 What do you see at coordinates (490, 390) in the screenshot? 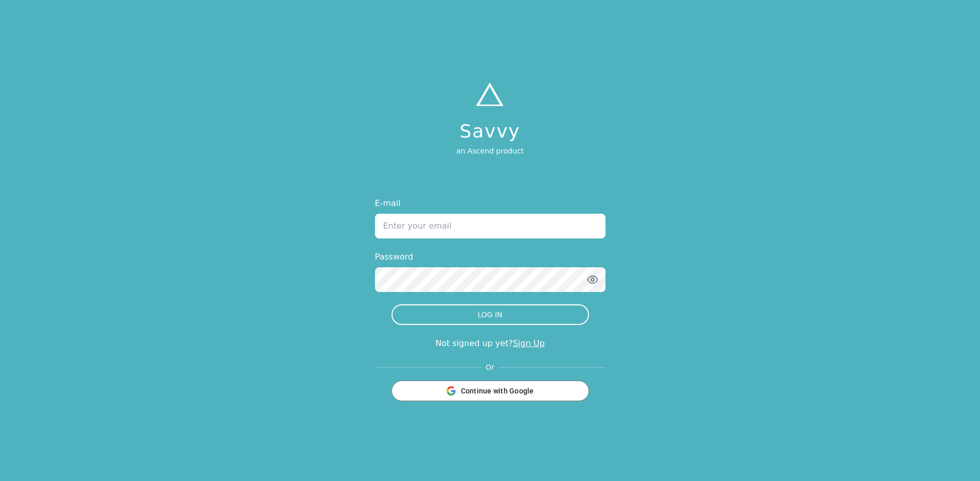
I see `button: Continue with Google` at bounding box center [490, 390].